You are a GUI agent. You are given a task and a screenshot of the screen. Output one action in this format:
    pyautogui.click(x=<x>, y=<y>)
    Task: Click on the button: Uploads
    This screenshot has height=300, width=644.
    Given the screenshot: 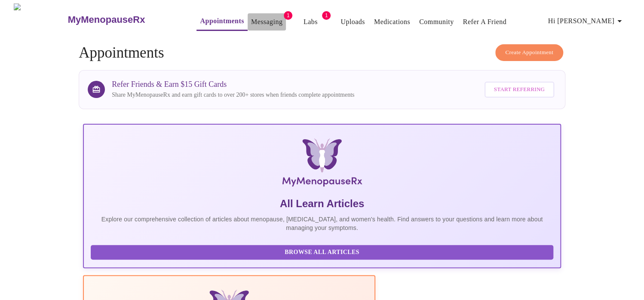 What is the action you would take?
    pyautogui.click(x=352, y=22)
    